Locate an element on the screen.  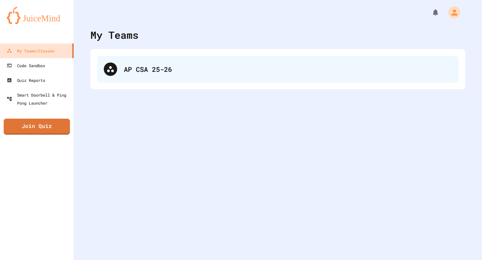
div: Code Sandbox is located at coordinates (26, 66).